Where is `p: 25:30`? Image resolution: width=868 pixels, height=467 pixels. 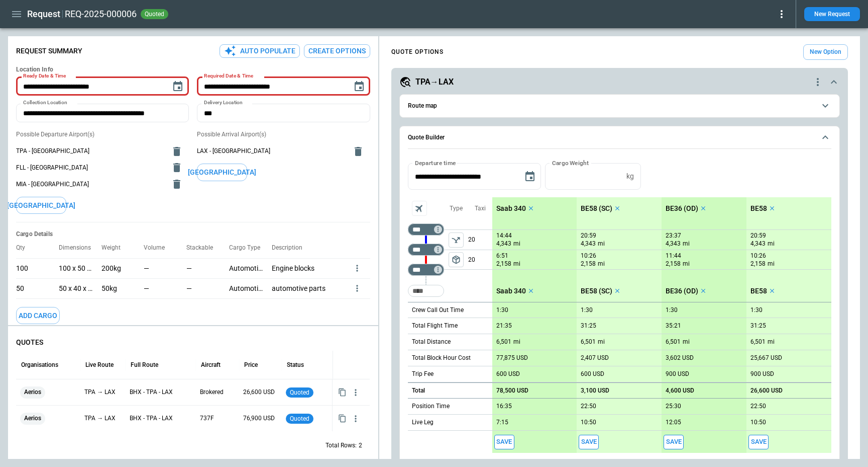
p: 25:30 is located at coordinates (674, 406).